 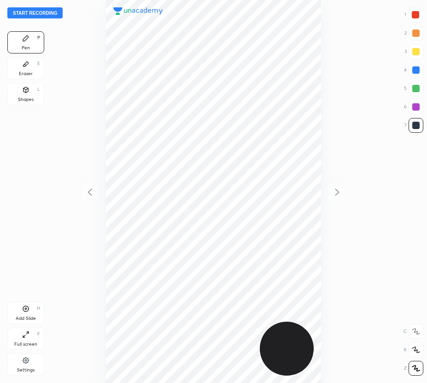 I want to click on div: E, so click(x=39, y=64).